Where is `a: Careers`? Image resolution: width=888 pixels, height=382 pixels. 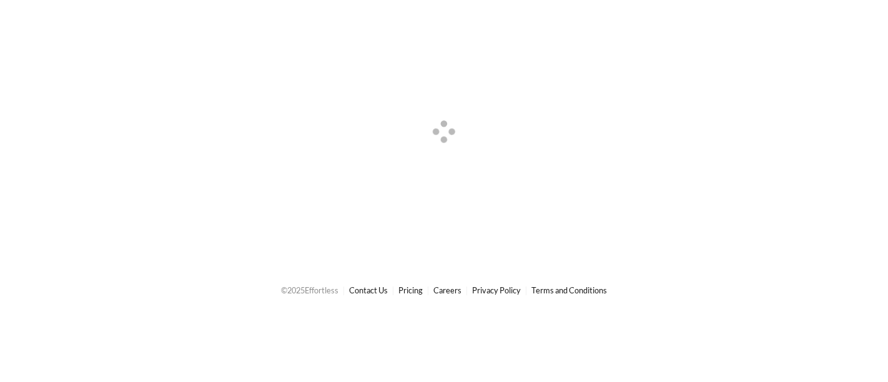
a: Careers is located at coordinates (447, 290).